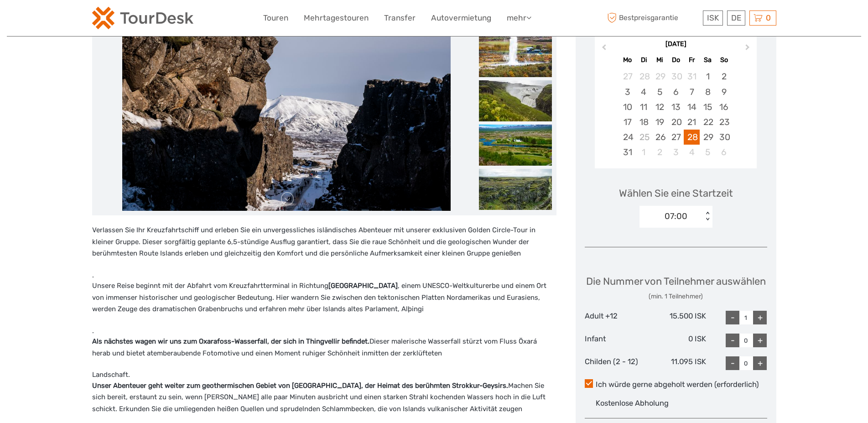 The image size is (868, 423). What do you see at coordinates (660, 107) in the screenshot?
I see `div: Choose Mittwoch, 12. August 2026` at bounding box center [660, 107].